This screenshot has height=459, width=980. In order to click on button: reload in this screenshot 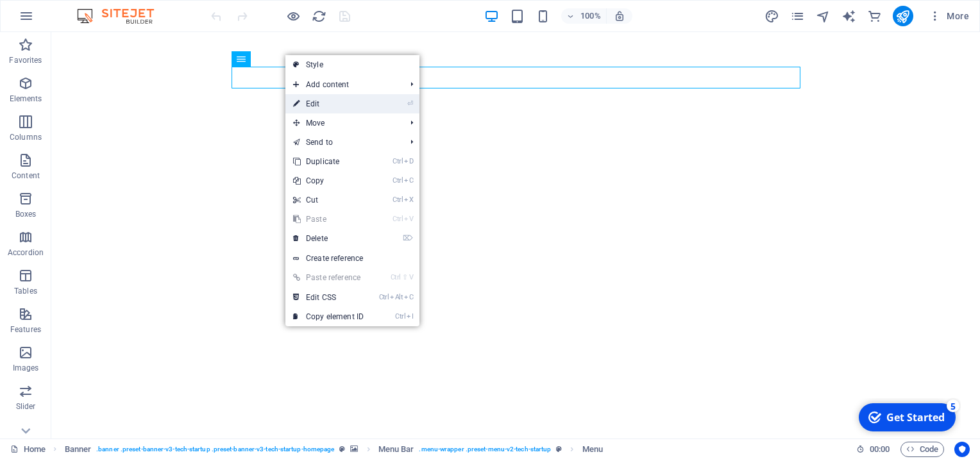, I will do `click(319, 16)`.